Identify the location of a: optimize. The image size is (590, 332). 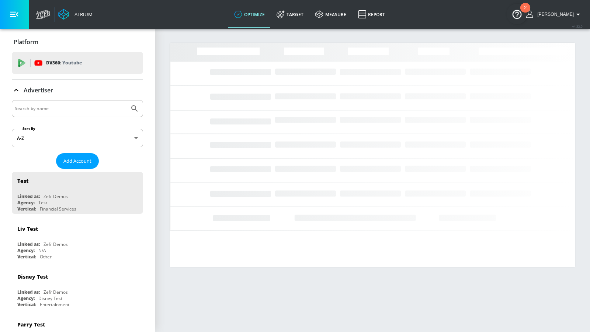
(249, 14).